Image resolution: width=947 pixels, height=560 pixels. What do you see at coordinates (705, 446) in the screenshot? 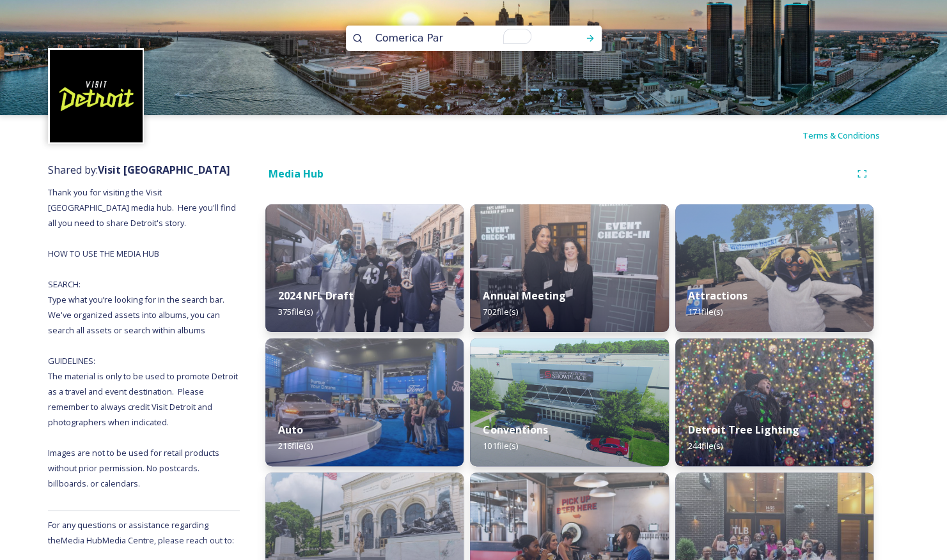
I see `span: 244 file(s)` at bounding box center [705, 446].